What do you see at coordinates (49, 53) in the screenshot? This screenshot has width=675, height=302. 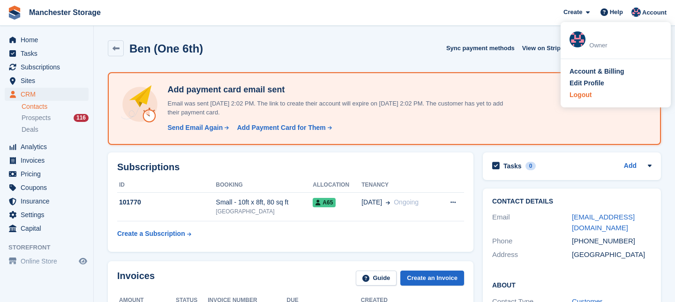 I see `span: Tasks` at bounding box center [49, 53].